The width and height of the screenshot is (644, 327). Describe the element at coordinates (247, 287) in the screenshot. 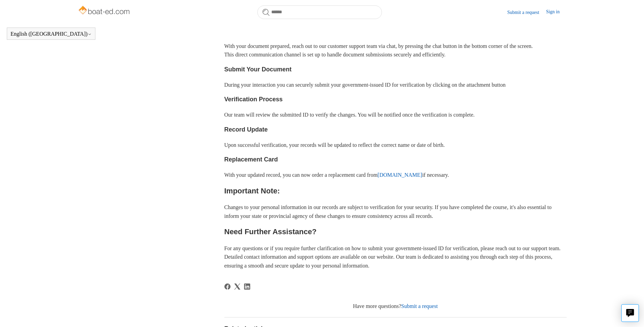

I see `a: LinkedIn` at that location.